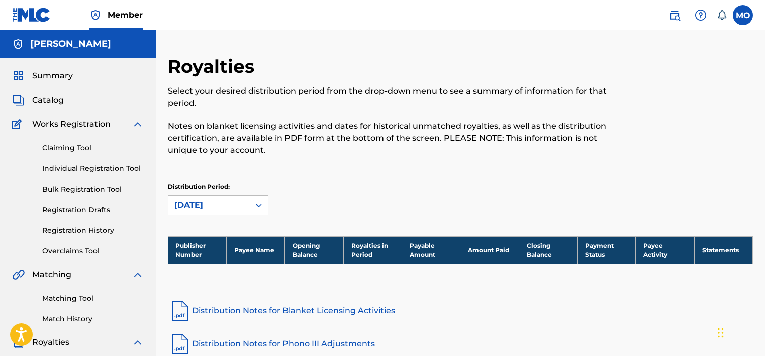  Describe the element at coordinates (743, 15) in the screenshot. I see `div: User Menu` at that location.